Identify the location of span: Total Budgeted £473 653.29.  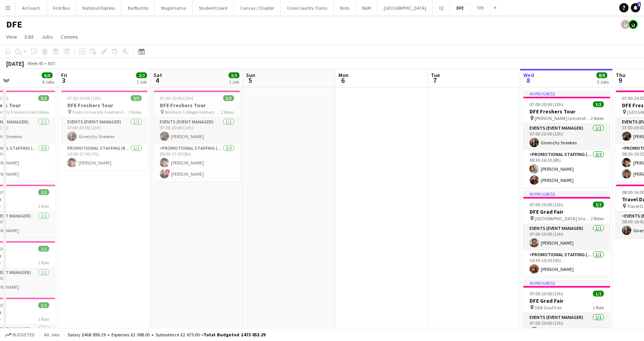
(234, 334).